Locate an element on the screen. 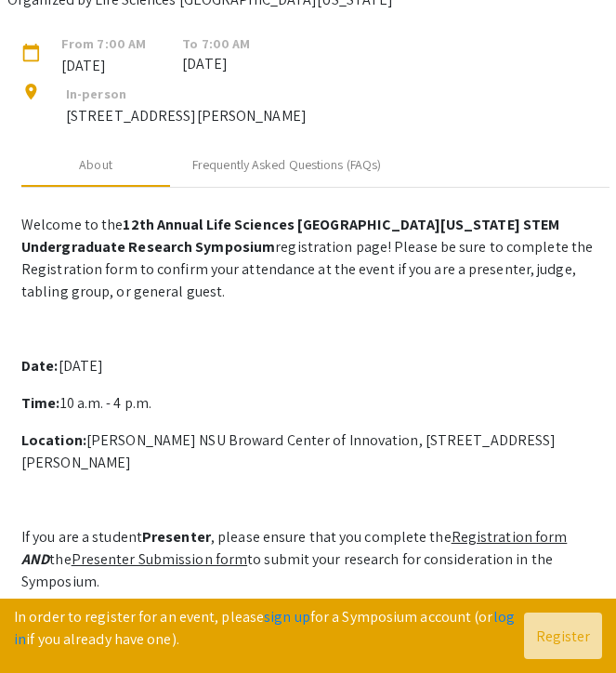  div: About is located at coordinates (96, 165).